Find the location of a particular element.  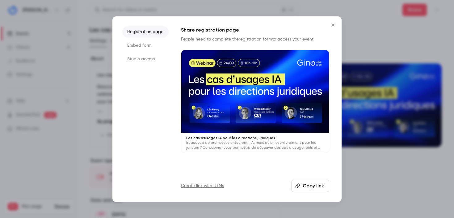

button: Close is located at coordinates (333, 25).